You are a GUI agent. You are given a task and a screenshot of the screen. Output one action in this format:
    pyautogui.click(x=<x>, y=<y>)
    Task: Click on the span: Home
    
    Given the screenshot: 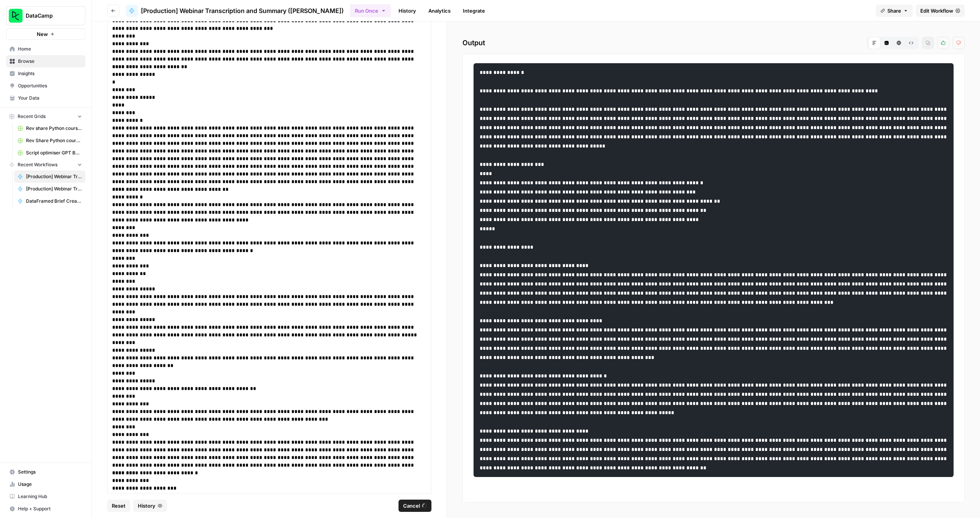 What is the action you would take?
    pyautogui.click(x=50, y=49)
    